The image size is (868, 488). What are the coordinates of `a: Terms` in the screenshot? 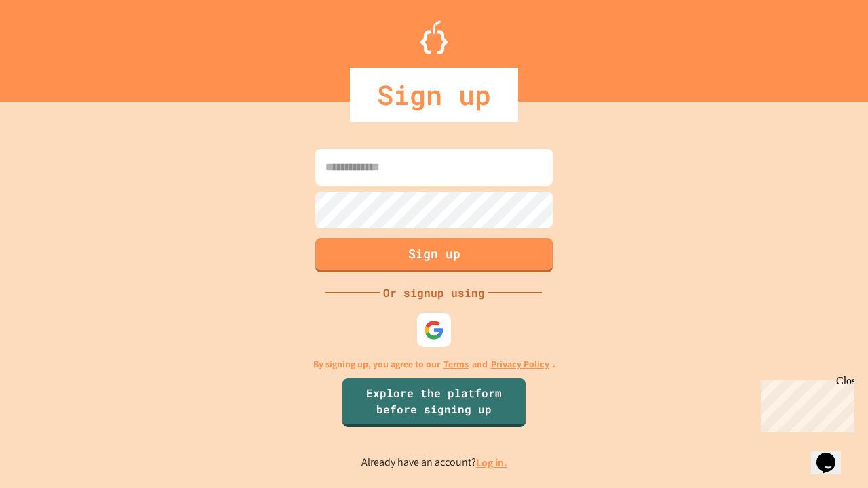 It's located at (456, 364).